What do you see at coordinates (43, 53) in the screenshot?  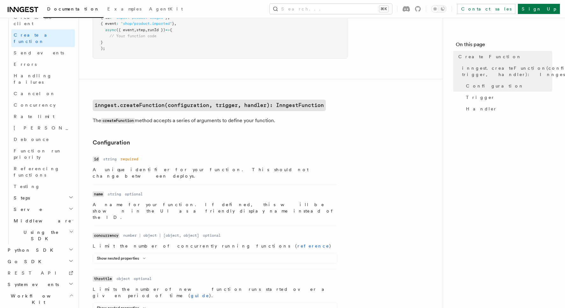 I see `a: Send events` at bounding box center [43, 53].